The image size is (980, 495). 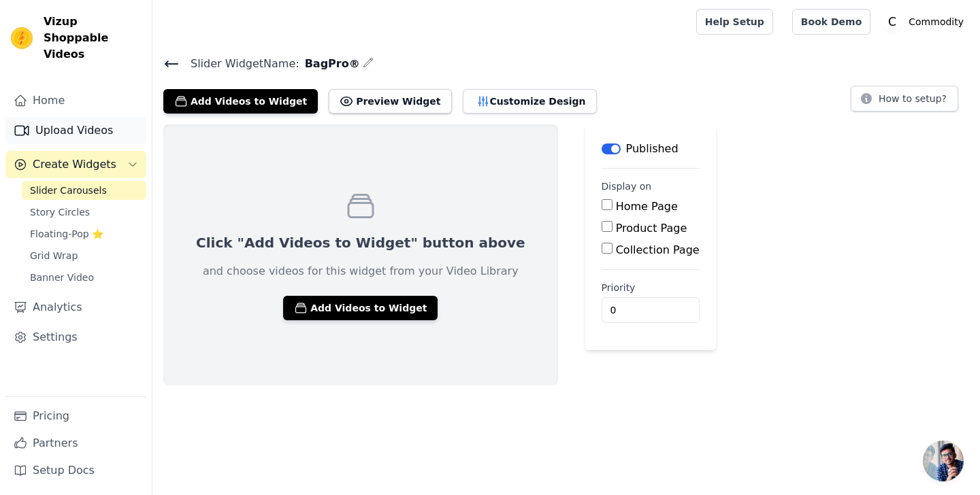 I want to click on p: Click "Add Videos to Widget" button above, so click(x=361, y=243).